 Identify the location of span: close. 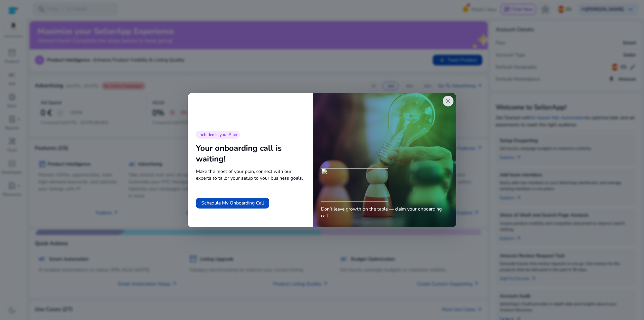
(448, 101).